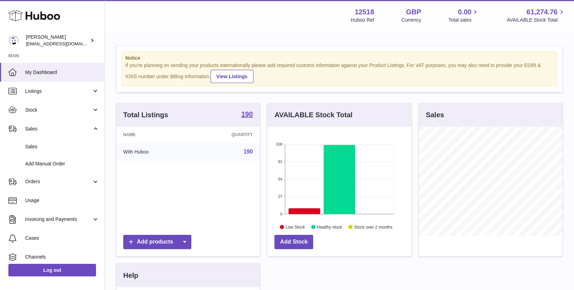  Describe the element at coordinates (536, 15) in the screenshot. I see `a: 61,274.76 AVAILABLE Stock Total` at that location.